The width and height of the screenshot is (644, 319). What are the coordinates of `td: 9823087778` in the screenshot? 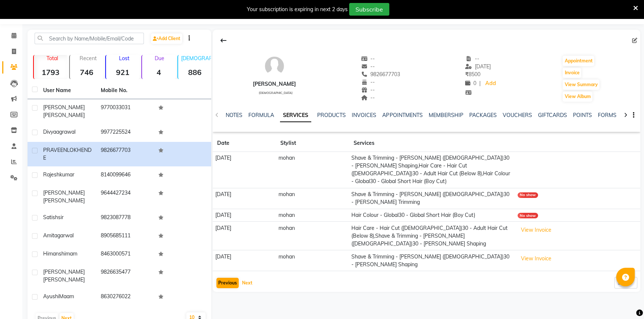 It's located at (125, 218).